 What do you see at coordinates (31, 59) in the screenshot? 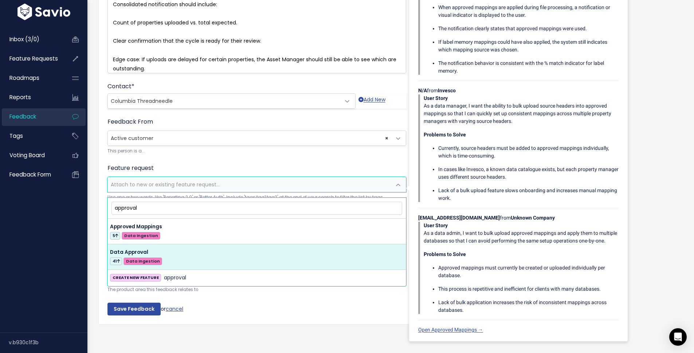
I see `a: Feature Requests` at bounding box center [31, 59].